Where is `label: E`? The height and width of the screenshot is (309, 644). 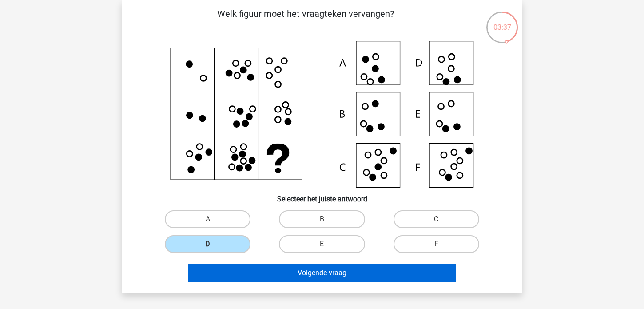
label: E is located at coordinates (322, 244).